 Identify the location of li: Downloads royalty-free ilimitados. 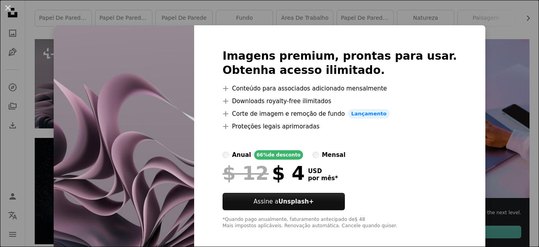
(340, 101).